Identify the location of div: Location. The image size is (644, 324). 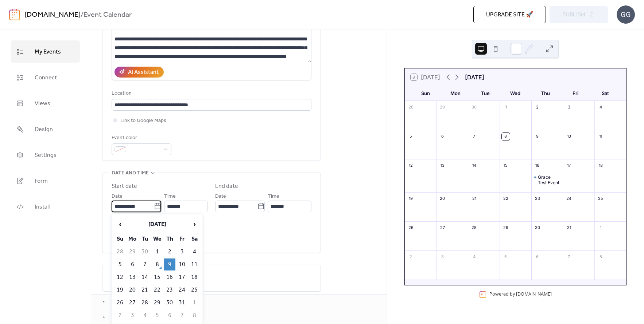
(211, 94).